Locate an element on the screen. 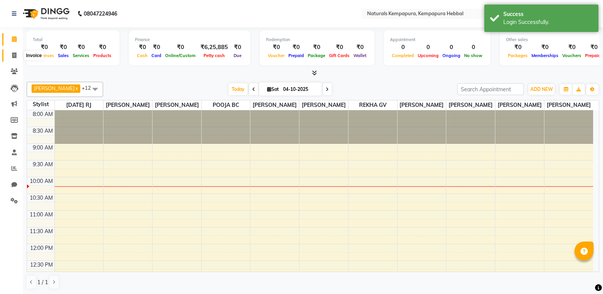  span: Sales is located at coordinates (63, 56).